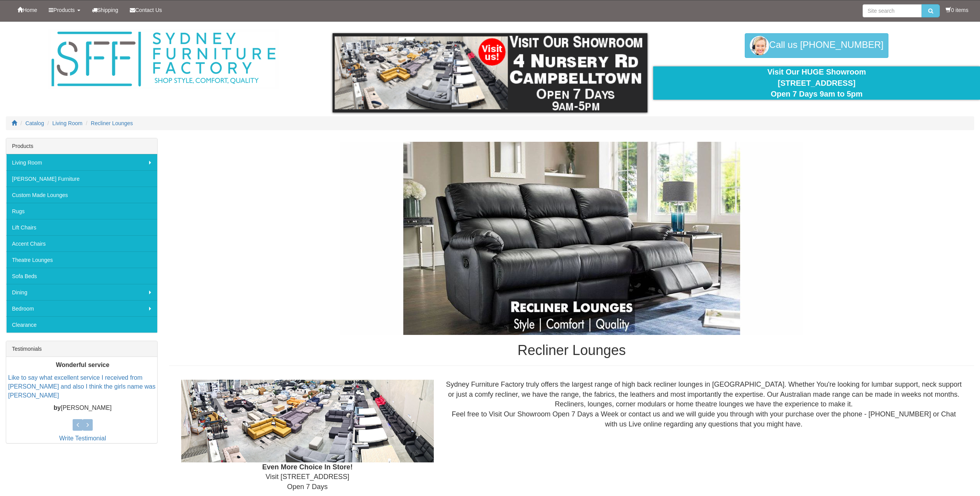  I want to click on a: Products, so click(64, 10).